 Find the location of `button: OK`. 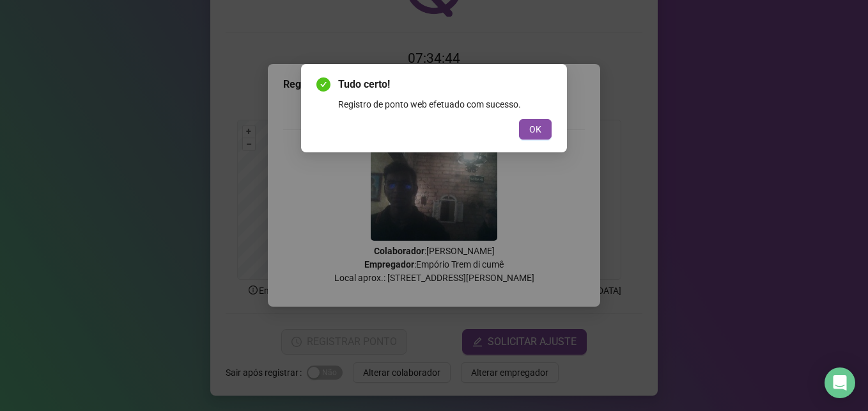

button: OK is located at coordinates (535, 129).